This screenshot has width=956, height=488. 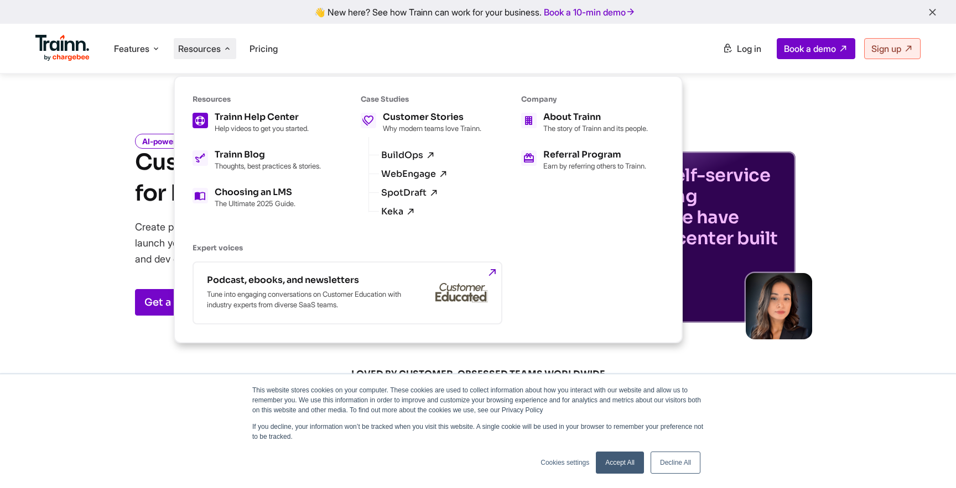 I want to click on span: Resources, so click(x=199, y=49).